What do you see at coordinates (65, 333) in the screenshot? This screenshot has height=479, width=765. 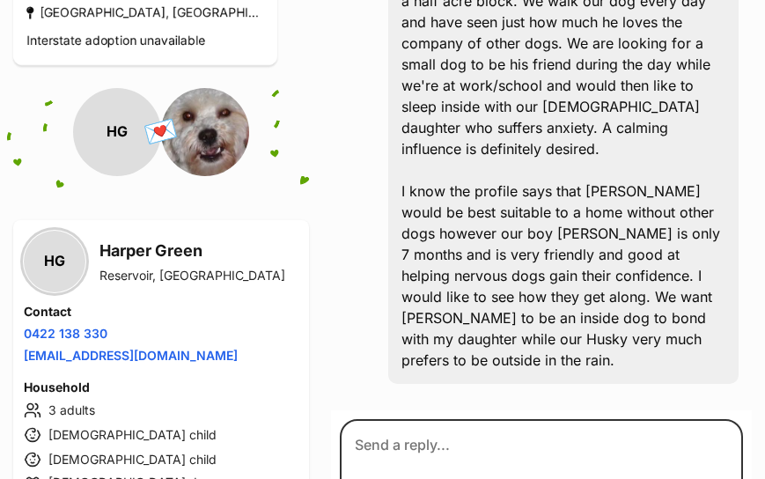 I see `a: 0422 138 330` at bounding box center [65, 333].